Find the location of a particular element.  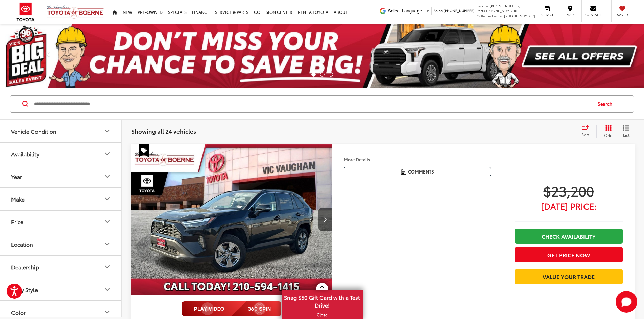

button: Grid View is located at coordinates (606, 131).